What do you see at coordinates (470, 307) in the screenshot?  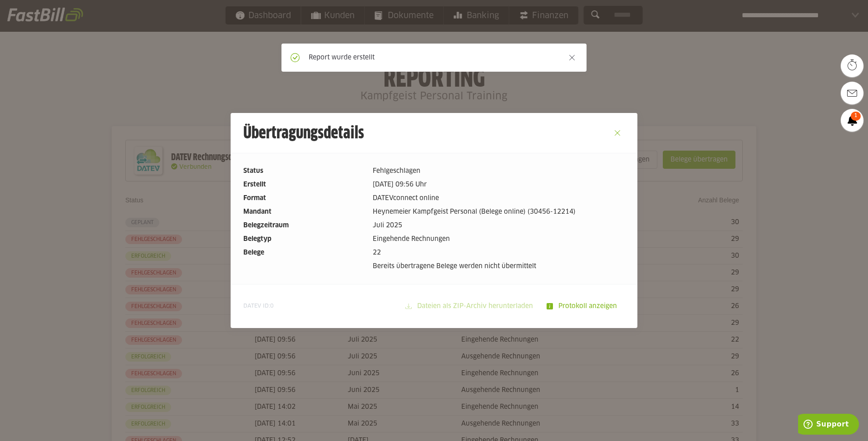 I see `sl-button: Dateien als ZIP-Archiv herunterladen` at bounding box center [470, 307].